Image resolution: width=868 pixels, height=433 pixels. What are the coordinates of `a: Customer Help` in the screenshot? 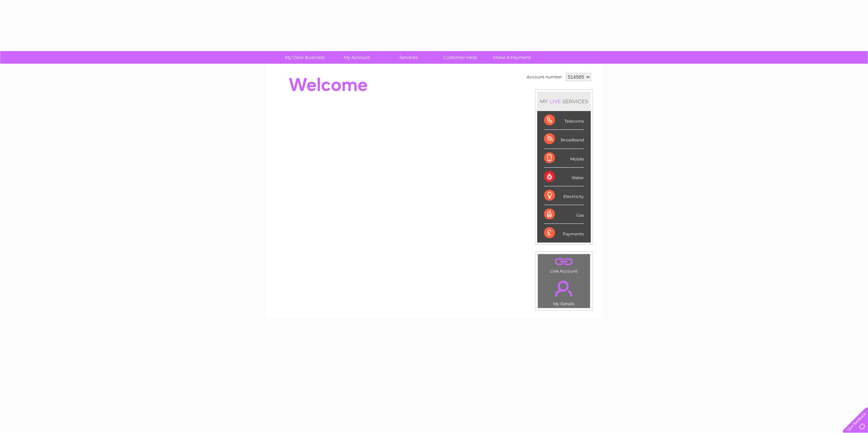 It's located at (460, 57).